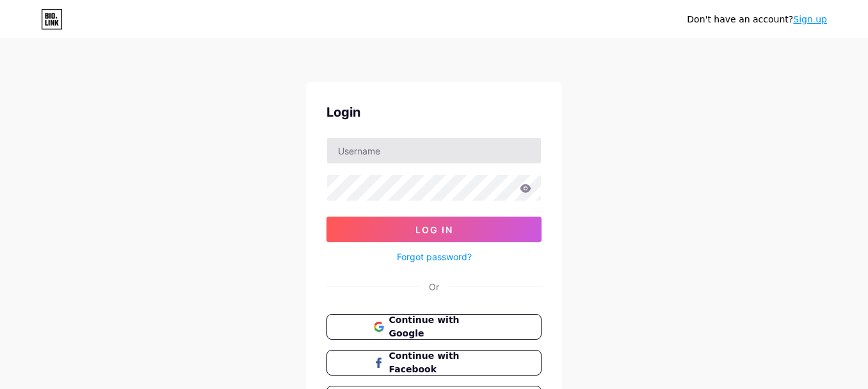 This screenshot has height=389, width=868. What do you see at coordinates (434, 151) in the screenshot?
I see `input: Username` at bounding box center [434, 151].